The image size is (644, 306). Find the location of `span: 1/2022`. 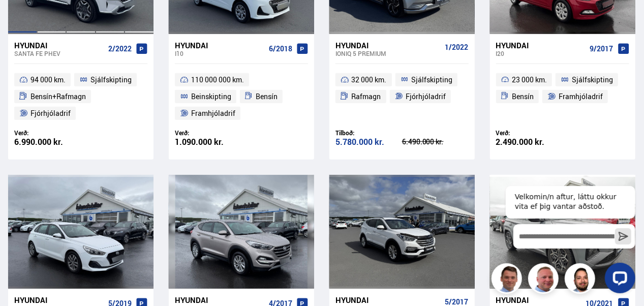

span: 1/2022 is located at coordinates (457, 47).